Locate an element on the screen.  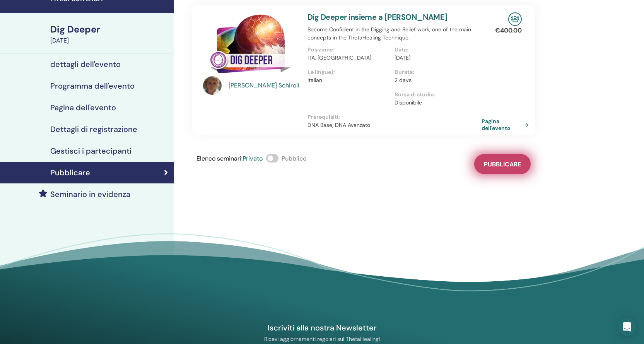
p: 2 days is located at coordinates (435, 80).